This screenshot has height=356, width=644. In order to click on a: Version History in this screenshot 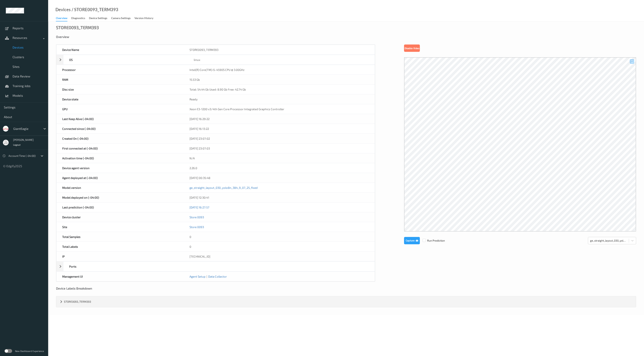, I will do `click(145, 18)`.